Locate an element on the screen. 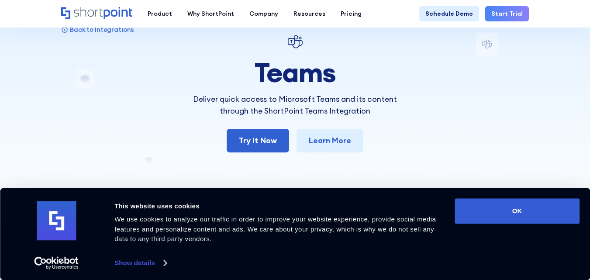 Image resolution: width=590 pixels, height=280 pixels. a: Schedule Demo is located at coordinates (449, 14).